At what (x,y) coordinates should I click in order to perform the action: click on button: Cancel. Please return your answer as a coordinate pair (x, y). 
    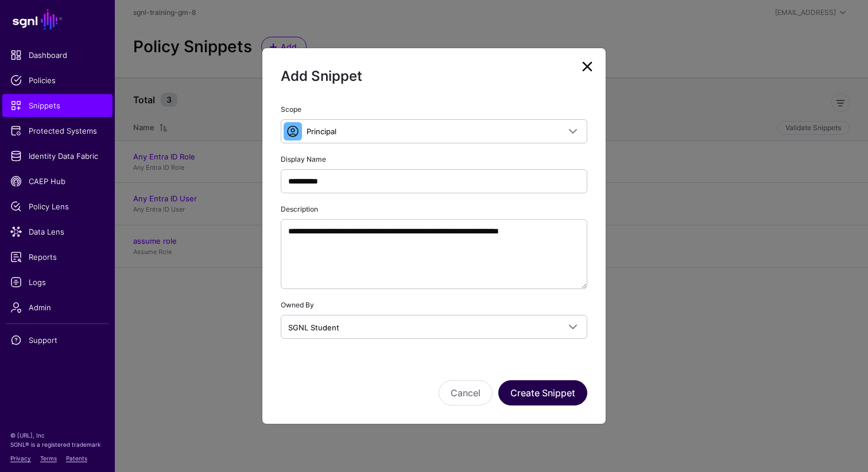
    Looking at the image, I should click on (466, 393).